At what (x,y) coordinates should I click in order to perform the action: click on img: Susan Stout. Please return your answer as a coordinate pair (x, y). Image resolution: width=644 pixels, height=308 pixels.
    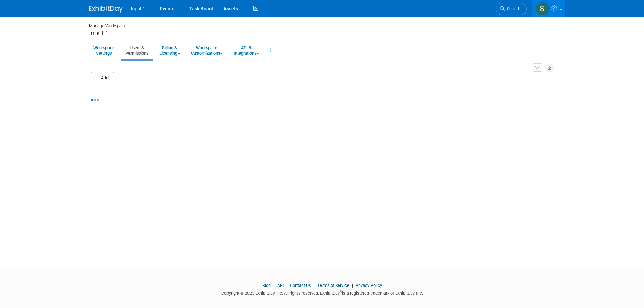
    Looking at the image, I should click on (542, 9).